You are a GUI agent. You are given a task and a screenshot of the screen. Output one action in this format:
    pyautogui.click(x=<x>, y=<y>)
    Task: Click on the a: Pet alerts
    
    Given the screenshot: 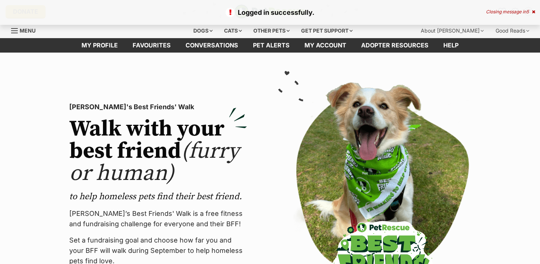 What is the action you would take?
    pyautogui.click(x=271, y=45)
    